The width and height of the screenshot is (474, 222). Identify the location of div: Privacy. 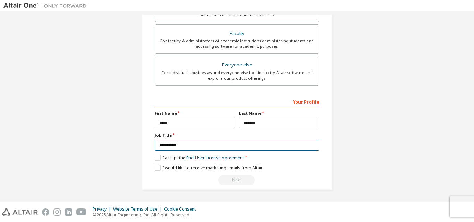
(103, 210).